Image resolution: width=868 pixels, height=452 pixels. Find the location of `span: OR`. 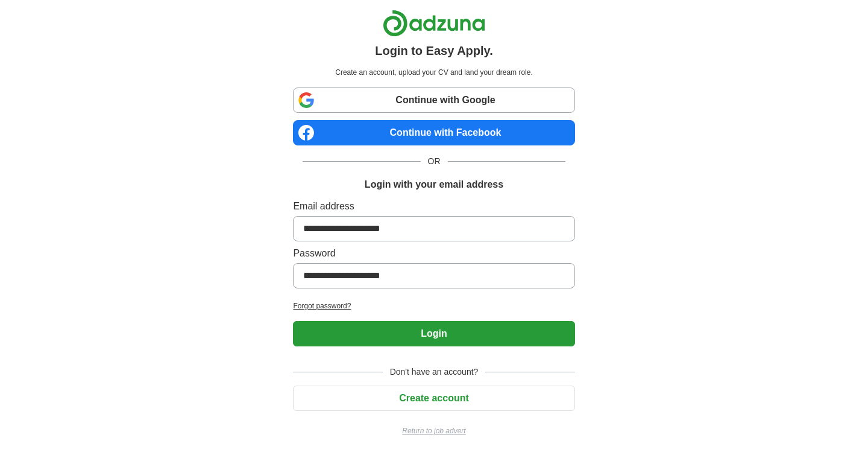

span: OR is located at coordinates (434, 161).